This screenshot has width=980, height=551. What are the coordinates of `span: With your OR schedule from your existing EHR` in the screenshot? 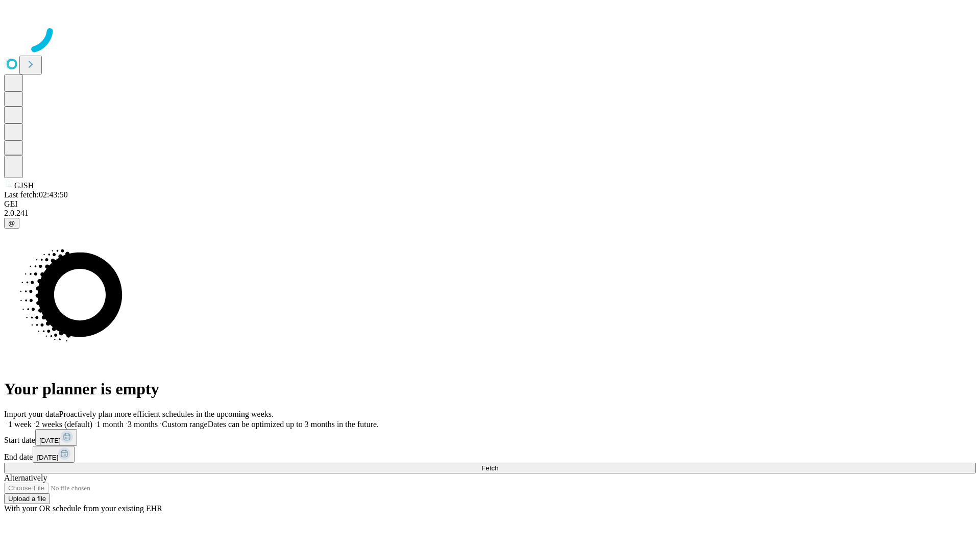 It's located at (83, 508).